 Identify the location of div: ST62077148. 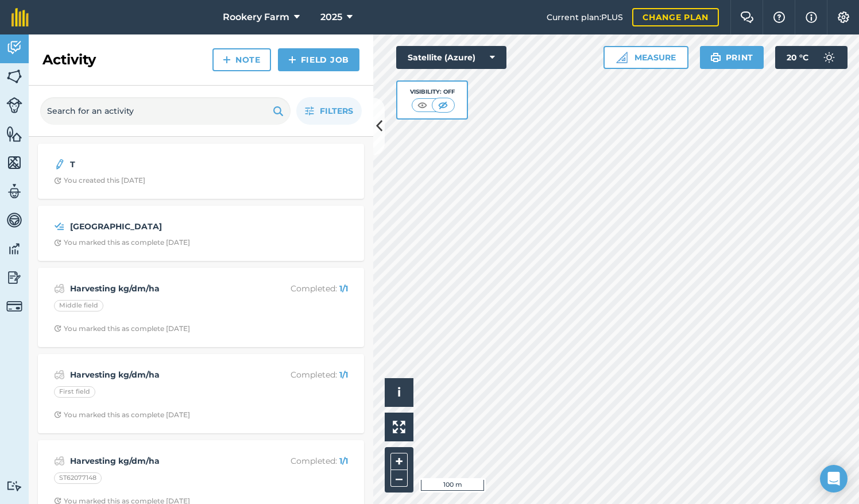
(78, 478).